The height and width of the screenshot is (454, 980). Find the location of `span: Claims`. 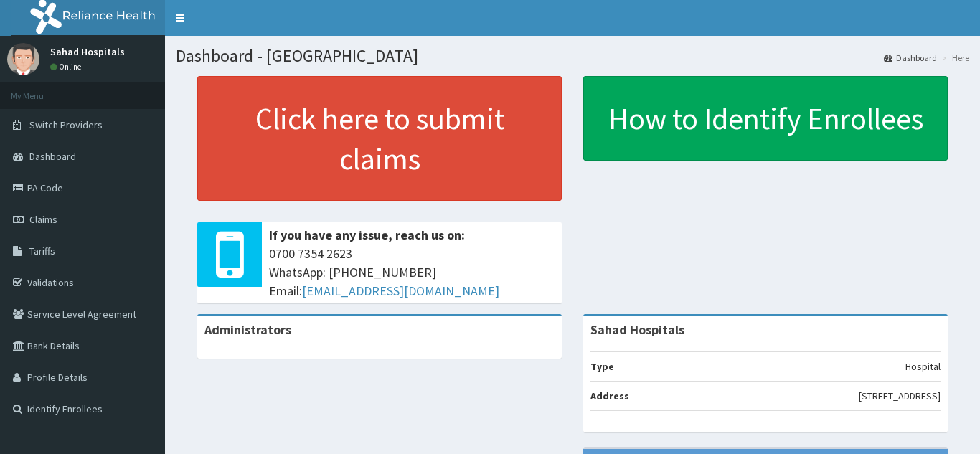

span: Claims is located at coordinates (43, 220).